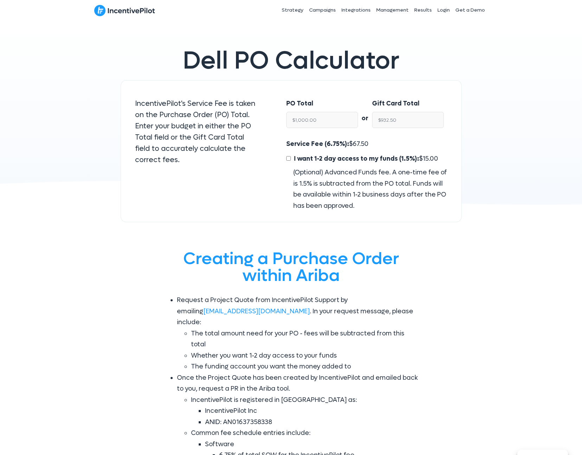  Describe the element at coordinates (291, 267) in the screenshot. I see `span: Creating a Purchase Order within Ariba` at that location.